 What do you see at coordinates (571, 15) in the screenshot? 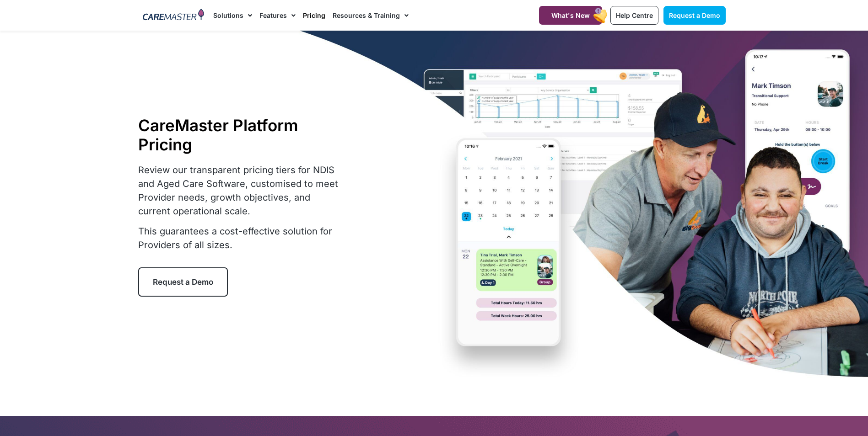
I see `span: What's New` at bounding box center [571, 15].